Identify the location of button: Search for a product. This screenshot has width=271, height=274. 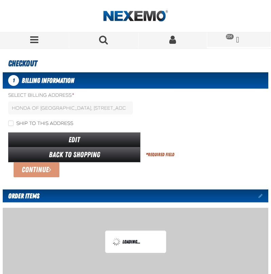
(104, 40).